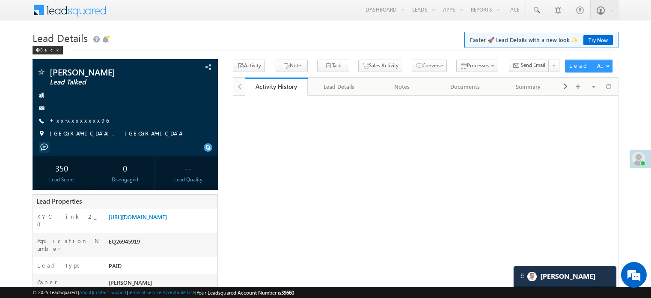  Describe the element at coordinates (568, 276) in the screenshot. I see `span: Carter` at that location.